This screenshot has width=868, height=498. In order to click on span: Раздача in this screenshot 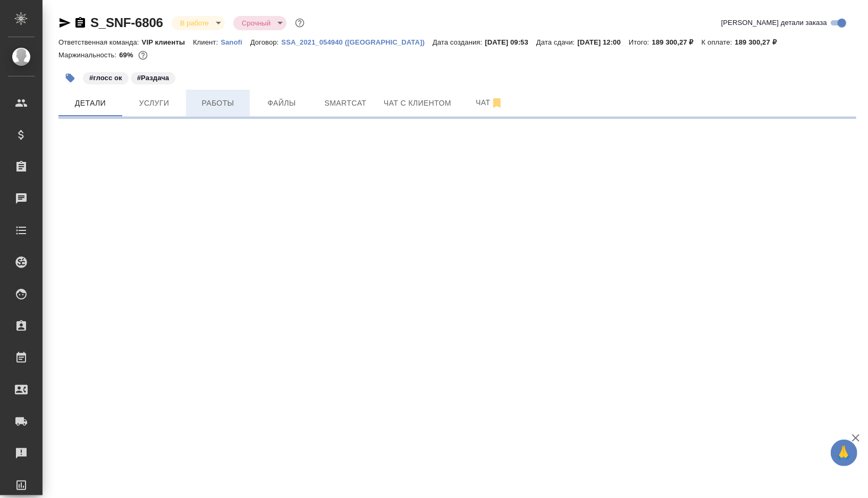, I will do `click(153, 77)`.